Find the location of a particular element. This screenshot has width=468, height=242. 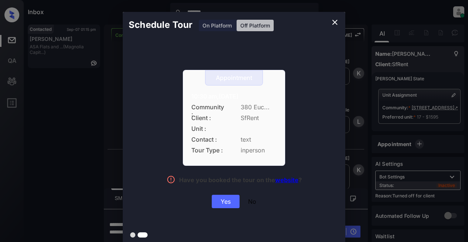

div: Yes is located at coordinates (226, 201).